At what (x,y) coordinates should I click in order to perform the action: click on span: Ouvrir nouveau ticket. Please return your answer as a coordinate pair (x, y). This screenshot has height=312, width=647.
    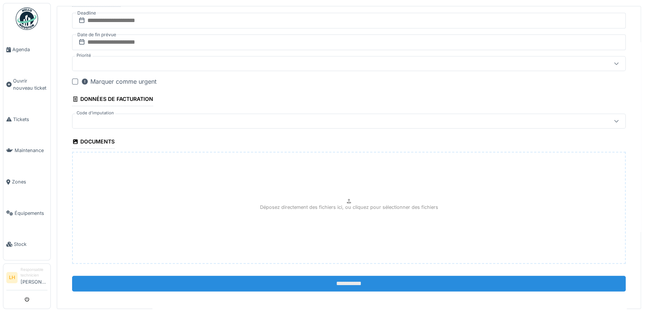
    Looking at the image, I should click on (30, 84).